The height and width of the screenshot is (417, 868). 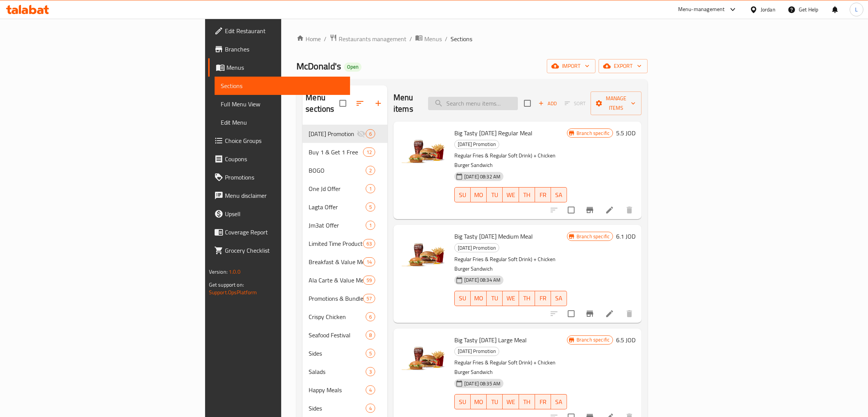 What do you see at coordinates (371, 316) in the screenshot?
I see `span: 6` at bounding box center [371, 316].